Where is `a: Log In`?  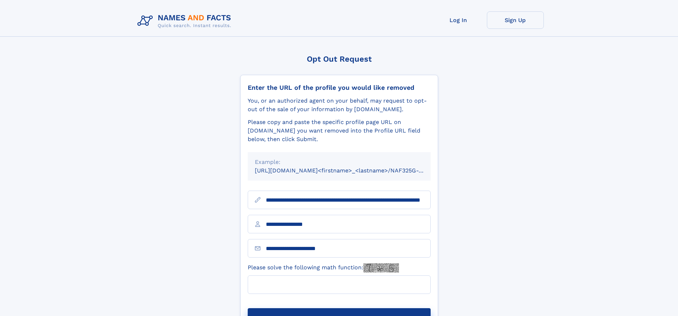
a: Log In is located at coordinates (459, 20).